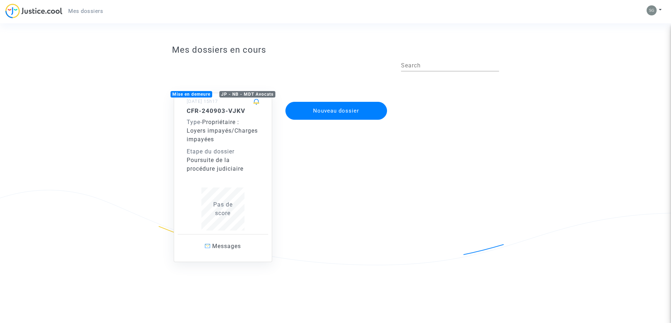  Describe the element at coordinates (223, 152) in the screenshot. I see `div: Etape du dossier` at that location.